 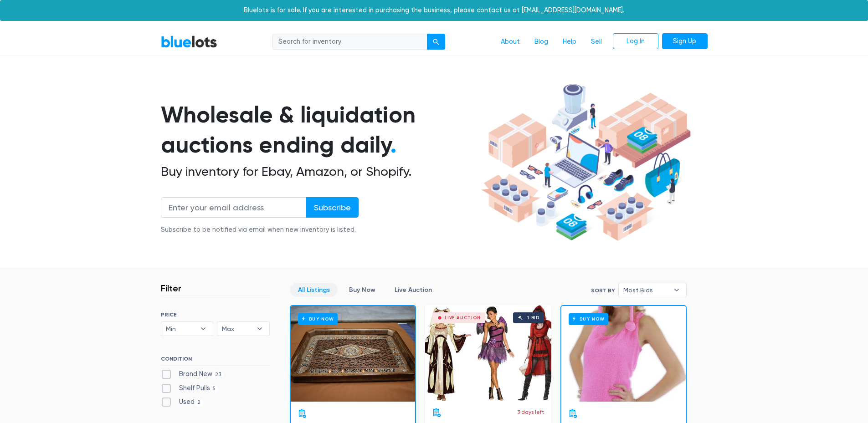 I want to click on a: BlueLots, so click(x=189, y=41).